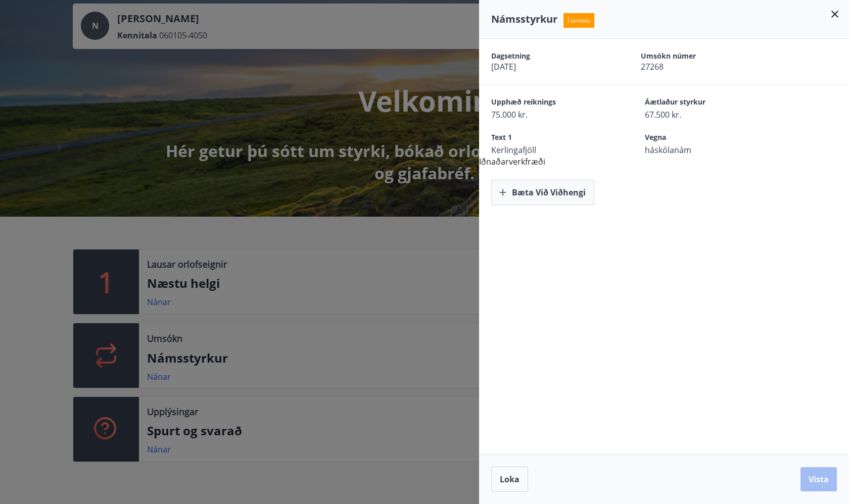  What do you see at coordinates (698, 67) in the screenshot?
I see `span: 27268` at bounding box center [698, 67].